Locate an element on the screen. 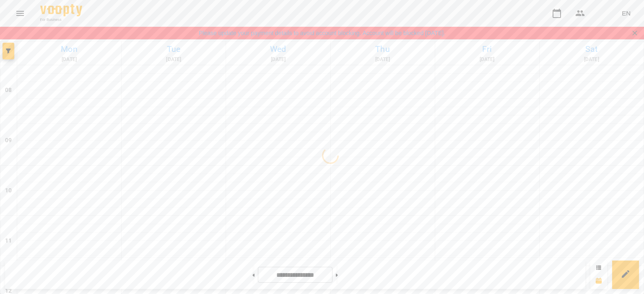  h6: Mon is located at coordinates (69, 49).